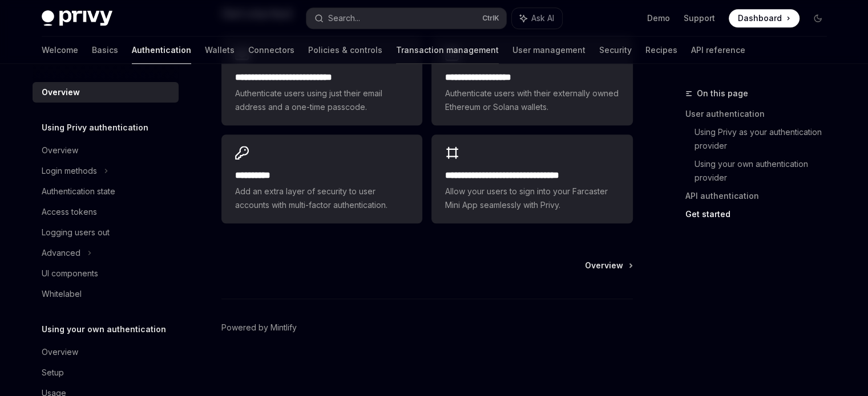 The height and width of the screenshot is (396, 868). Describe the element at coordinates (447, 51) in the screenshot. I see `a: Transaction management` at that location.